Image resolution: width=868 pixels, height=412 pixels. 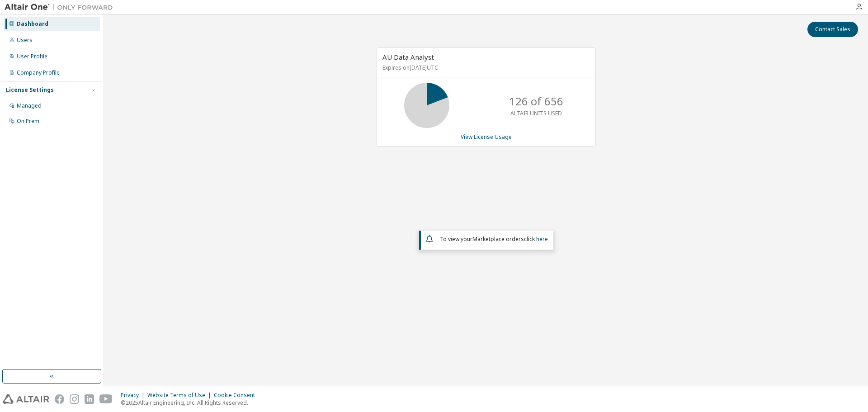 I want to click on div: Dashboard, so click(x=33, y=24).